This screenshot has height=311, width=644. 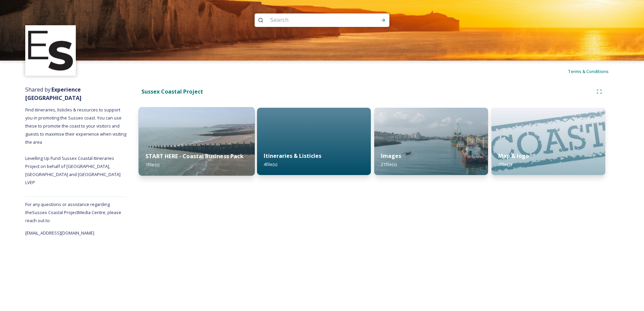 I want to click on a: Terms & Conditions, so click(x=593, y=71).